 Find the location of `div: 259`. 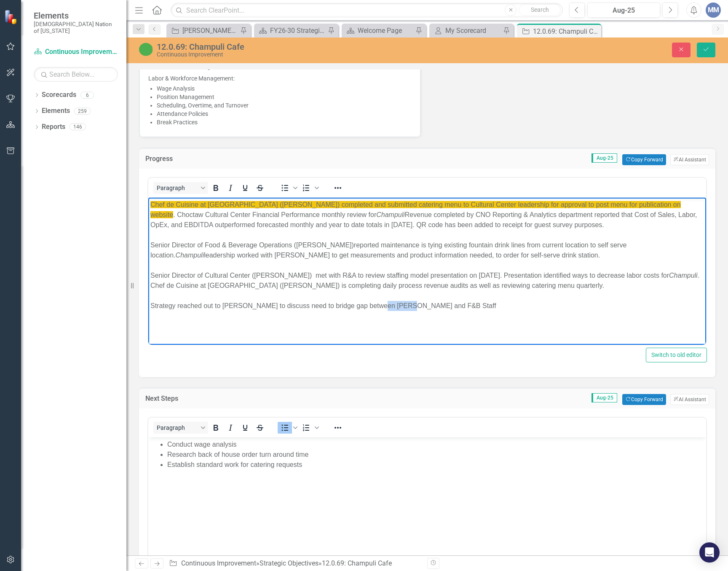

div: 259 is located at coordinates (83, 111).